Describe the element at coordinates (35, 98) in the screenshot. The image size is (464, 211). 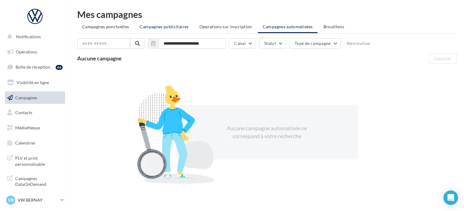
I see `a: Campagnes` at that location.